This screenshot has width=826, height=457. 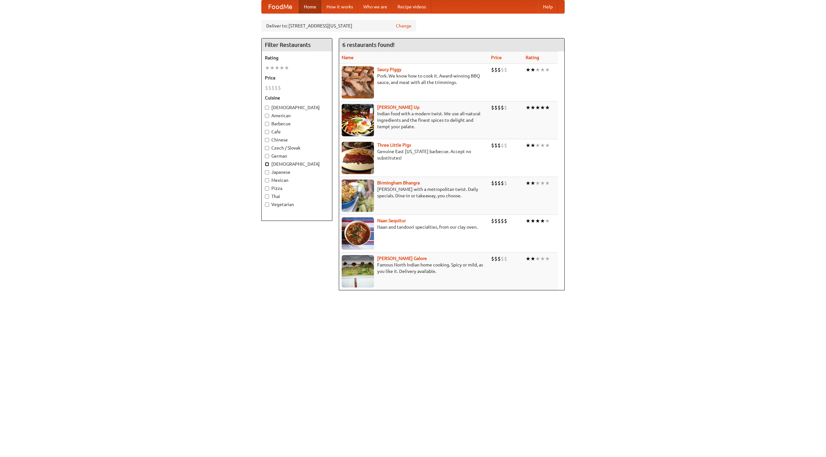 What do you see at coordinates (297, 140) in the screenshot?
I see `label: Chinese` at bounding box center [297, 140].